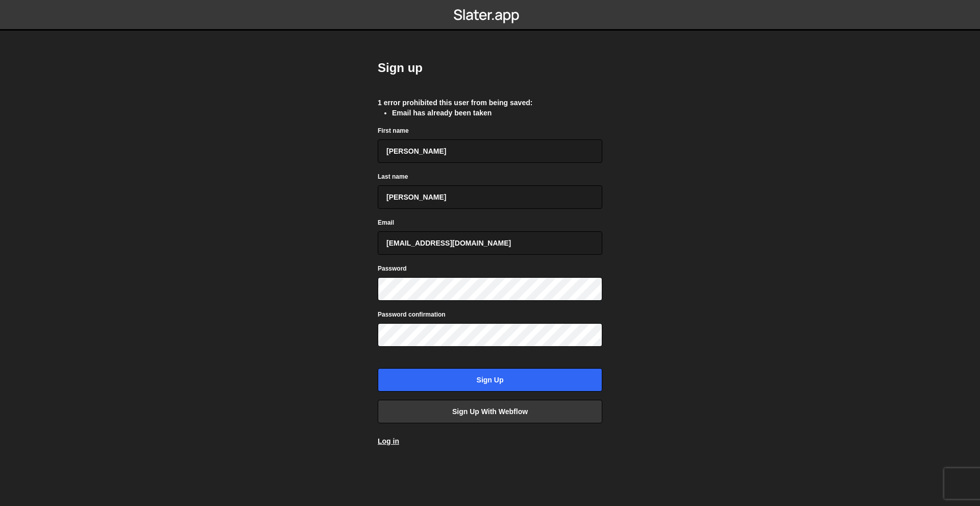 The height and width of the screenshot is (506, 980). What do you see at coordinates (386, 223) in the screenshot?
I see `label: Email` at bounding box center [386, 223].